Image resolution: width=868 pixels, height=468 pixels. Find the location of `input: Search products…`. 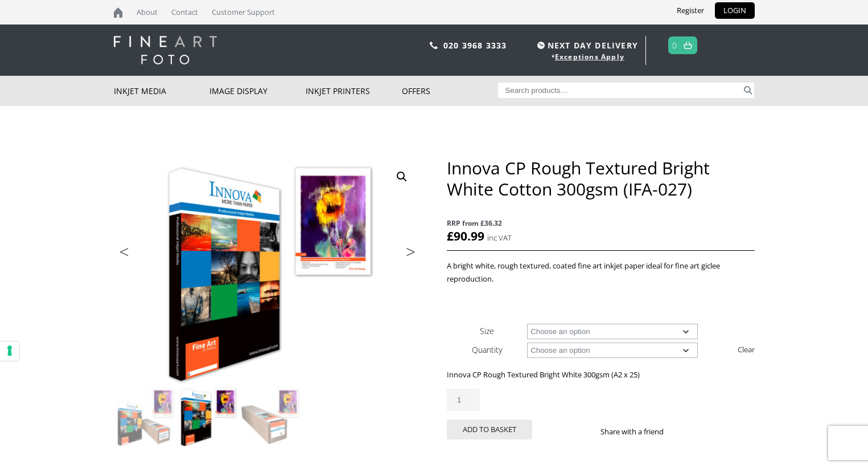

input: Search products… is located at coordinates (620, 90).